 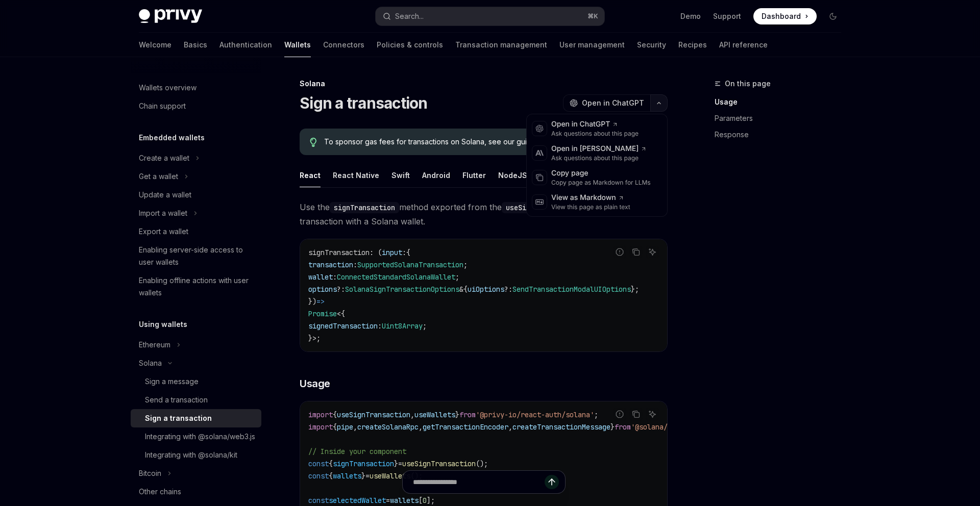 What do you see at coordinates (490, 16) in the screenshot?
I see `button: Open search` at bounding box center [490, 16].